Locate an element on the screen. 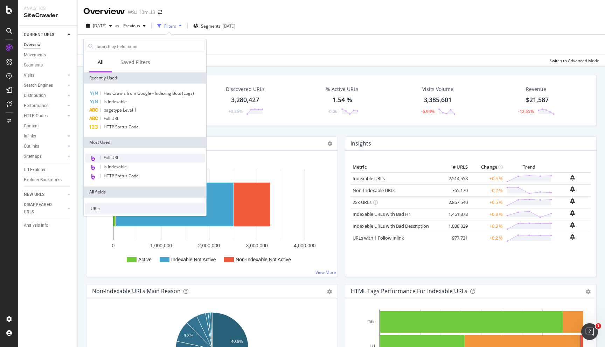 This screenshot has height=347, width=605. a: Performance is located at coordinates (44, 106).